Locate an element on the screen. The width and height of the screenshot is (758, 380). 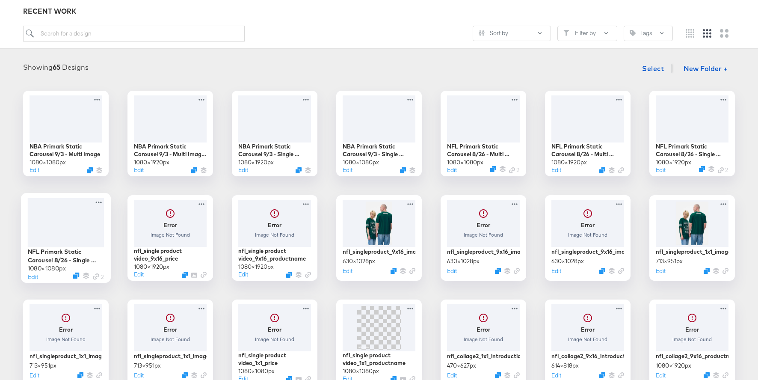
div: ErrorImage Not Foundnfl_singleproduct_9x16_image_2630×1028pxEditDuplicate is located at coordinates (483, 238).